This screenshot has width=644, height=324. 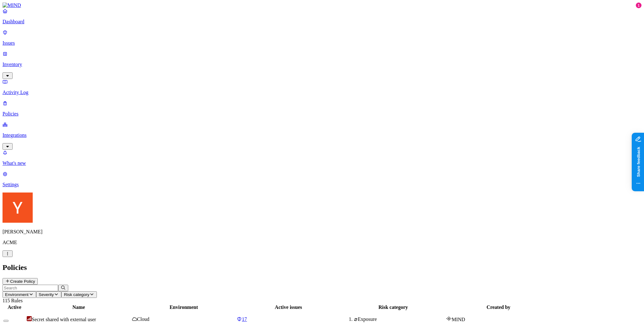 I want to click on div: Active, so click(x=14, y=307).